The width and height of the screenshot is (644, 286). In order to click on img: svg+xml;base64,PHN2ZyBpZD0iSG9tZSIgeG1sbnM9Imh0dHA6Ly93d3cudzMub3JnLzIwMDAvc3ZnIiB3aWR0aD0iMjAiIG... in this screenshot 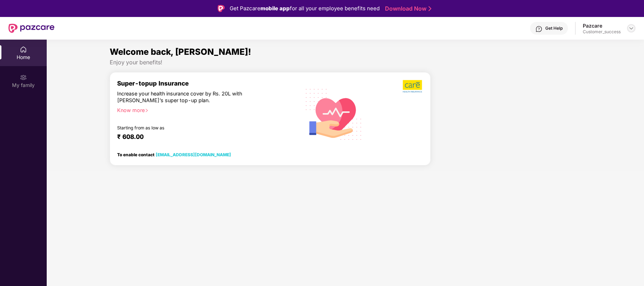, I will do `click(23, 49)`.